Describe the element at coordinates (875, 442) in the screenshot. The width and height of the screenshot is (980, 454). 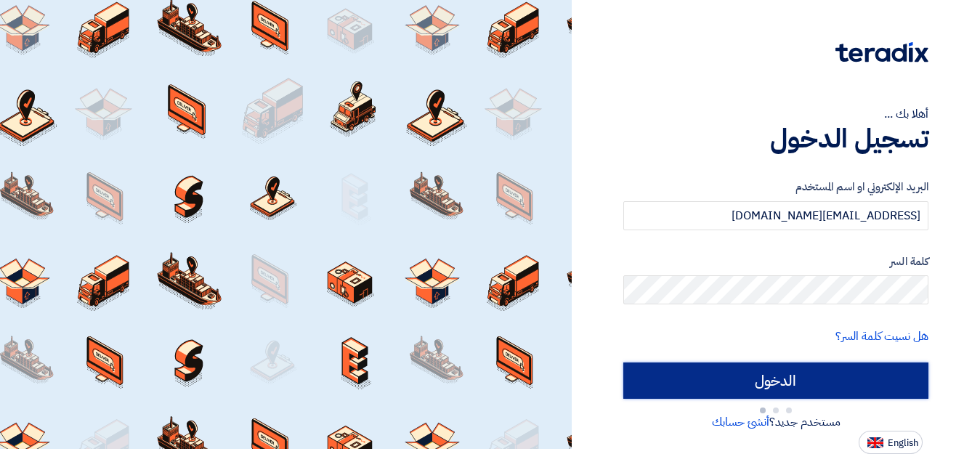
I see `img: en-US.png` at that location.